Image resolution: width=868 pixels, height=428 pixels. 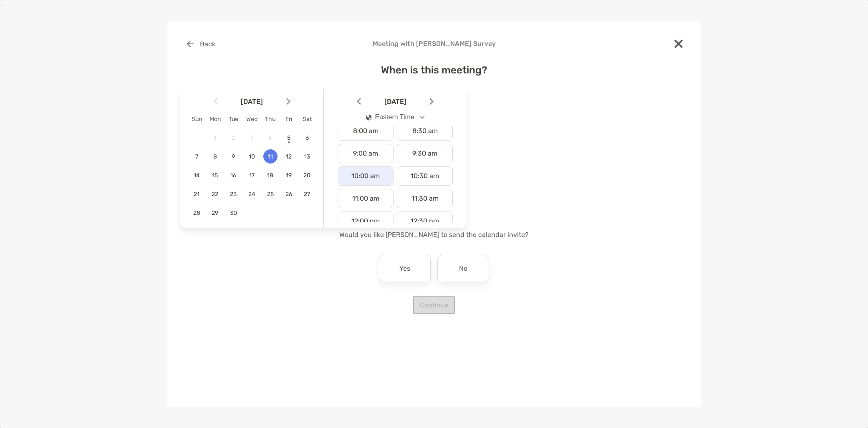 I want to click on span: 16, so click(x=233, y=175).